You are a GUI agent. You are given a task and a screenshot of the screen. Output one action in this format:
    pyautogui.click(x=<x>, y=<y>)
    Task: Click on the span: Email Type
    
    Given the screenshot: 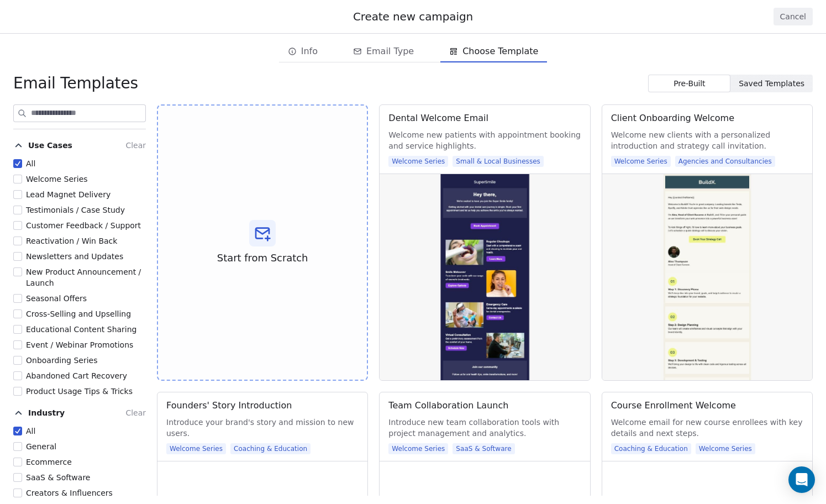 What is the action you would take?
    pyautogui.click(x=390, y=51)
    